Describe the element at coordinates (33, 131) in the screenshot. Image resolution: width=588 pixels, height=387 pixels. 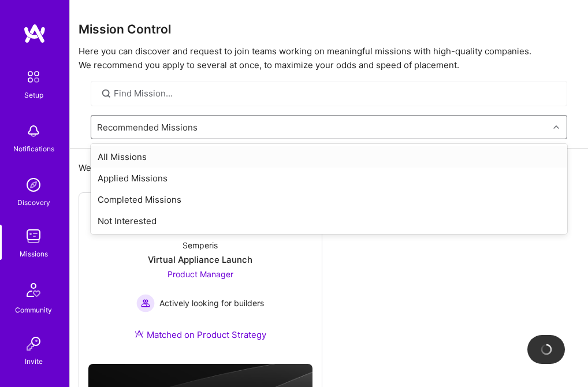
I see `img: bell` at that location.